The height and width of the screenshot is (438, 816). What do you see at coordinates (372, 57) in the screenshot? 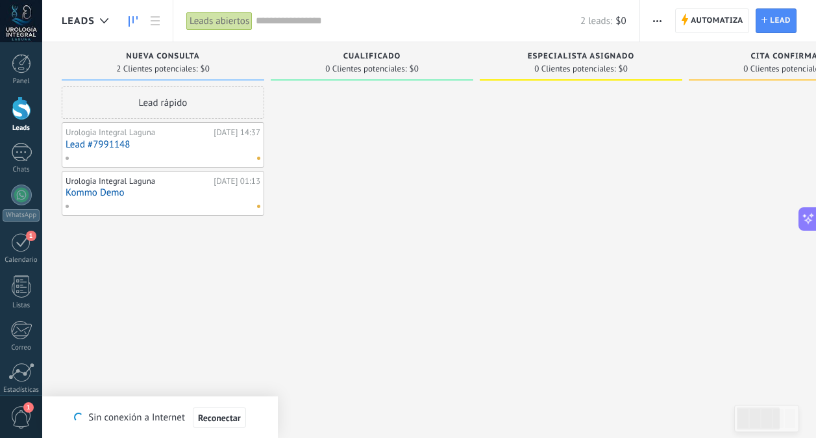
I see `span: Cualificado` at bounding box center [372, 57].